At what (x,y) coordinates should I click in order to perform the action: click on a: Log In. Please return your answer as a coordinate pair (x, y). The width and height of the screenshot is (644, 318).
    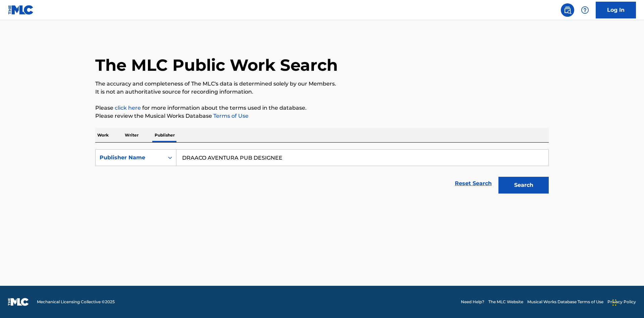
    Looking at the image, I should click on (615, 10).